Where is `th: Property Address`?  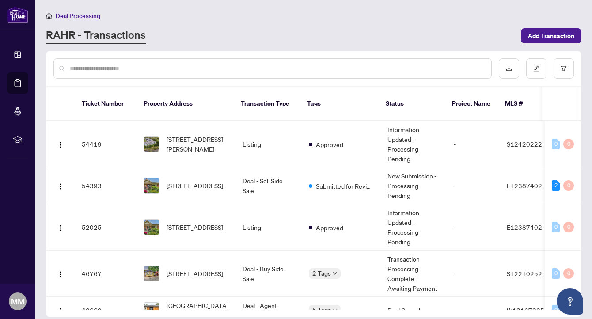
th: Property Address is located at coordinates (185, 104).